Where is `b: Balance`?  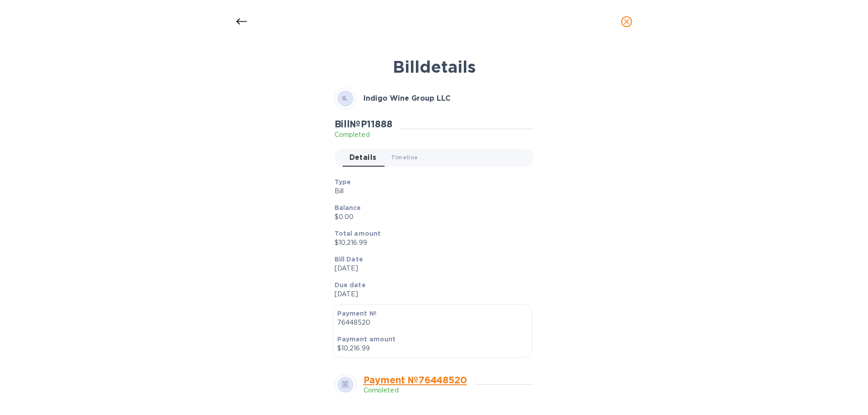 b: Balance is located at coordinates (348, 208).